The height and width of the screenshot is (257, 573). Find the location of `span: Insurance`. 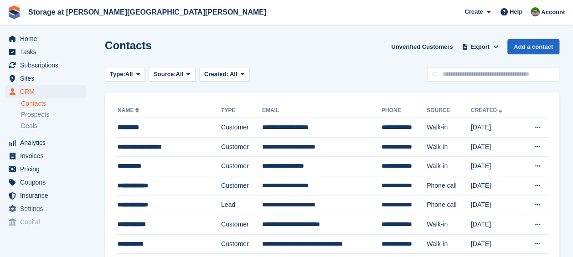

span: Insurance is located at coordinates (47, 196).